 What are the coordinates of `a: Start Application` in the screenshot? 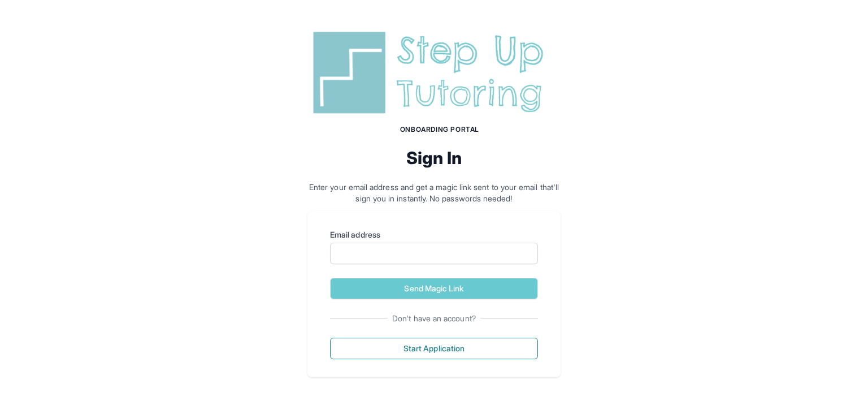 It's located at (434, 348).